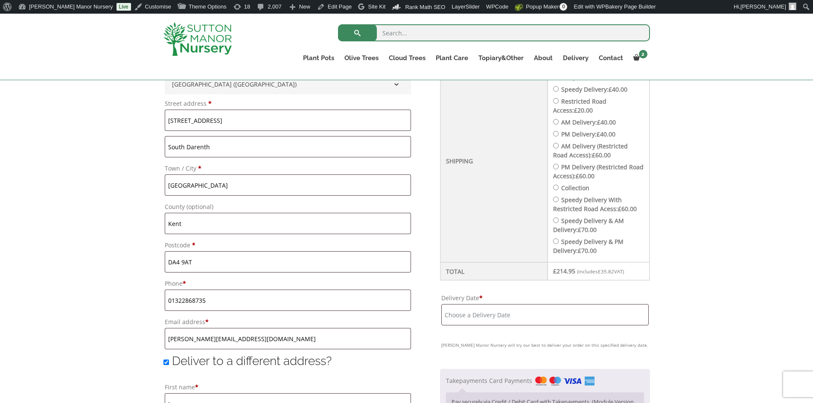 The width and height of the screenshot is (813, 403). Describe the element at coordinates (288, 84) in the screenshot. I see `span: Country/Region` at that location.